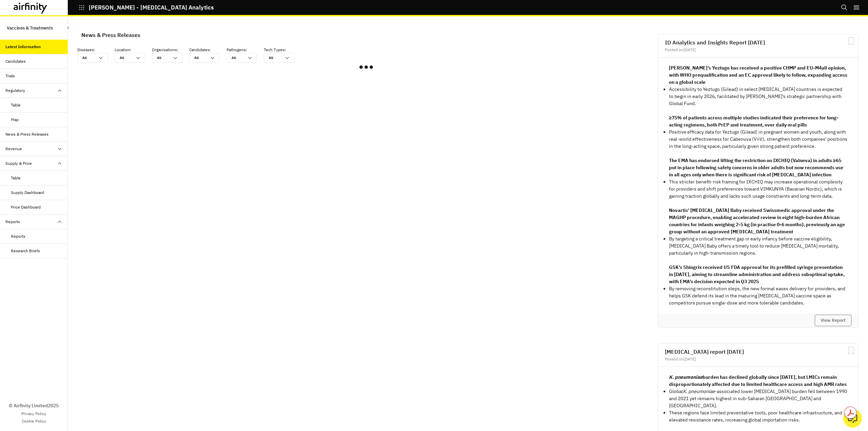 The image size is (868, 431). Describe the element at coordinates (758, 139) in the screenshot. I see `p: Positive efficacy data for Yeztugo (Gilead) in pregnant women and youth, along with real-world ef...` at that location.